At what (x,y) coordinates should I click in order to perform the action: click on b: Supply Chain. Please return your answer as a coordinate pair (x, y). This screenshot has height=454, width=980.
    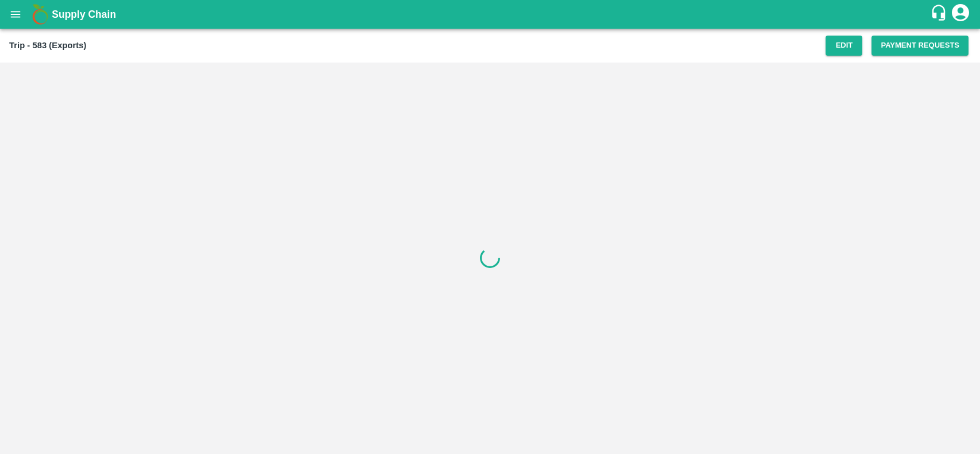
    Looking at the image, I should click on (84, 14).